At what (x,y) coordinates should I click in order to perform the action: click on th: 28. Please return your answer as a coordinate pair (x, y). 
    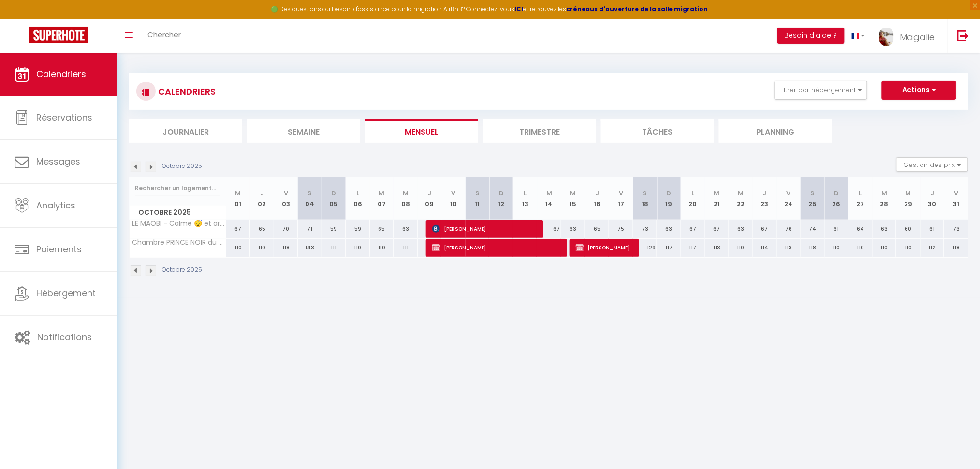
    Looking at the image, I should click on (885, 198).